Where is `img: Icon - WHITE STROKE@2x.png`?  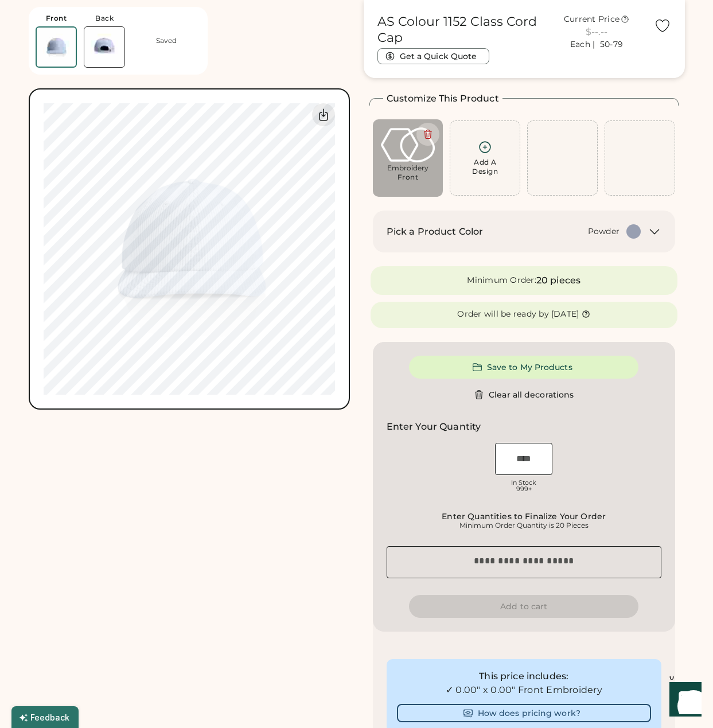
img: Icon - WHITE STROKE@2x.png is located at coordinates (408, 145).